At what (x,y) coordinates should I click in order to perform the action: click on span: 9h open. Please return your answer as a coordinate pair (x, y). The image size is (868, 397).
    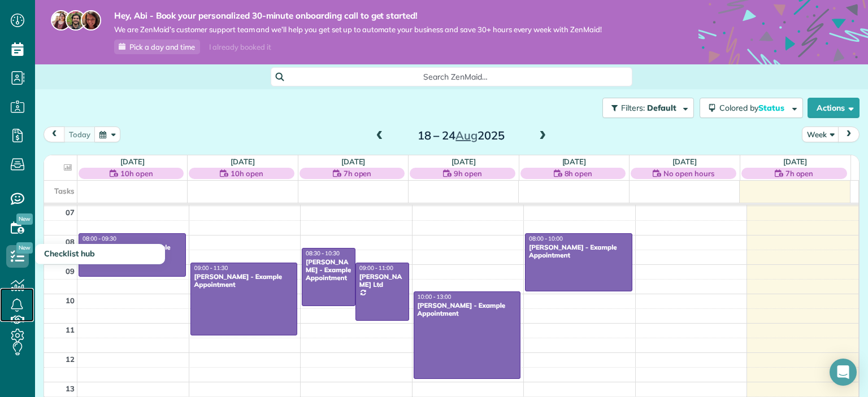
    Looking at the image, I should click on (468, 173).